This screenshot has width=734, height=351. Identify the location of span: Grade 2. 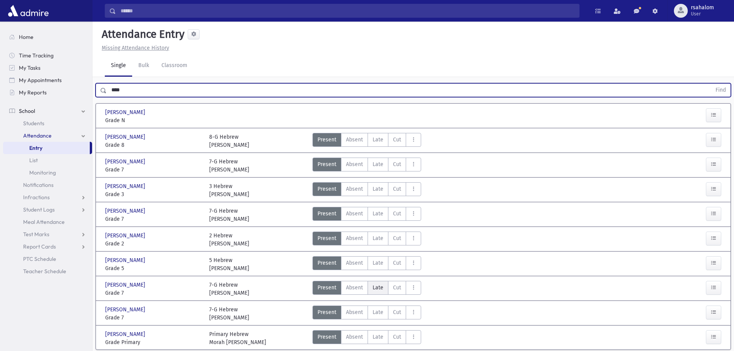
(153, 243).